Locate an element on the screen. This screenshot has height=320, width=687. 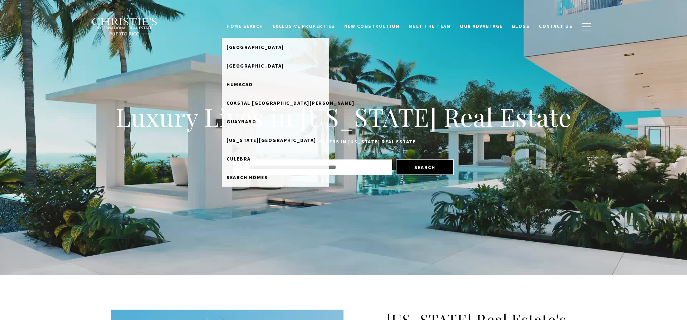
a: Humacao is located at coordinates (275, 84).